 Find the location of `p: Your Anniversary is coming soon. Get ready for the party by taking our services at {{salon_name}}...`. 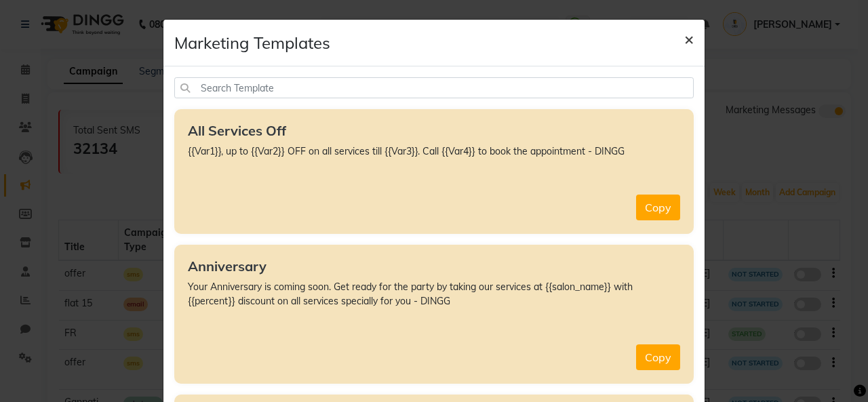

p: Your Anniversary is coming soon. Get ready for the party by taking our services at {{salon_name}}... is located at coordinates (434, 294).